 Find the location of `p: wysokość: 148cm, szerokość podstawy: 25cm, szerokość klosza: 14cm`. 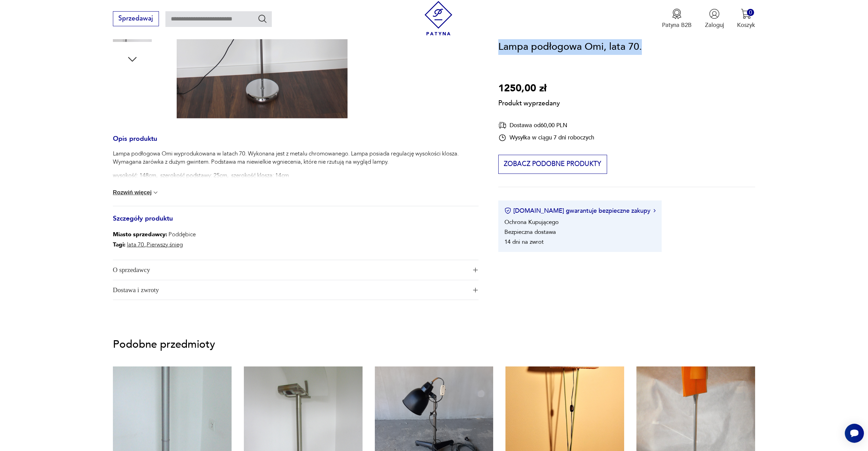

p: wysokość: 148cm, szerokość podstawy: 25cm, szerokość klosza: 14cm is located at coordinates (296, 176).